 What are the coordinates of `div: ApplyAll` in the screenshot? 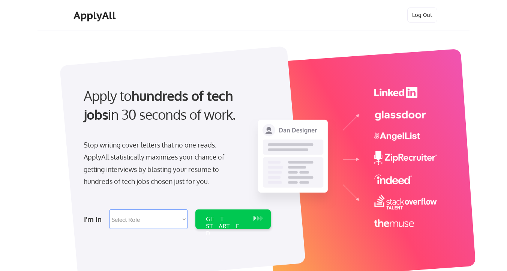 It's located at (96, 15).